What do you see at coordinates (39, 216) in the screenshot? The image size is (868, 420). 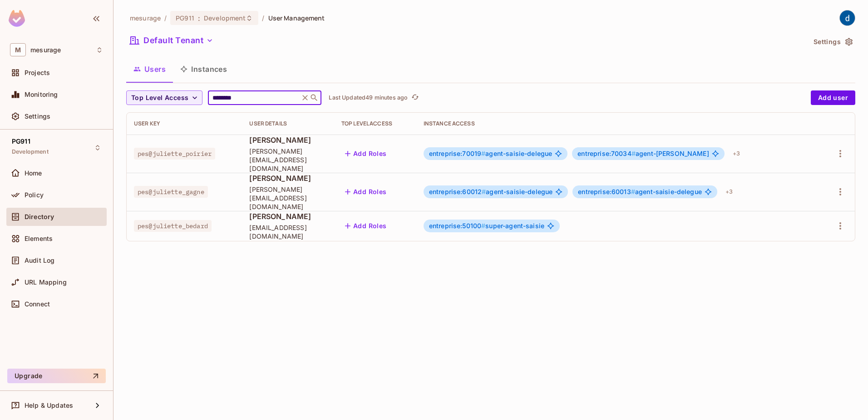 I see `span: Directory` at bounding box center [39, 216].